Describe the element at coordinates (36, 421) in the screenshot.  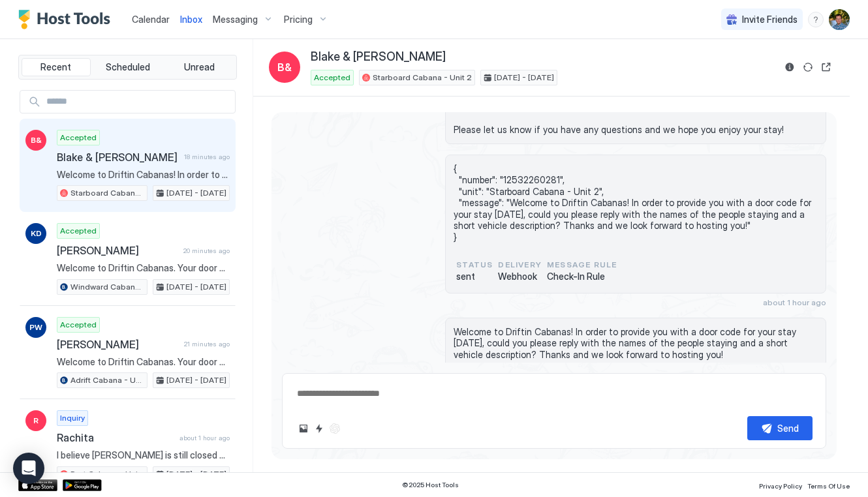
I see `span: R` at that location.